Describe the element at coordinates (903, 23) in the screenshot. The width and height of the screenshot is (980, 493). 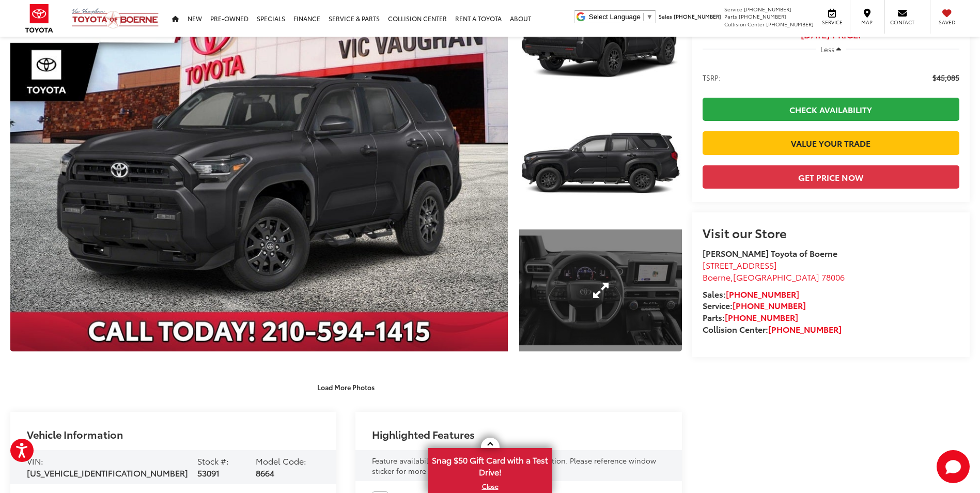
I see `span: Contact` at that location.